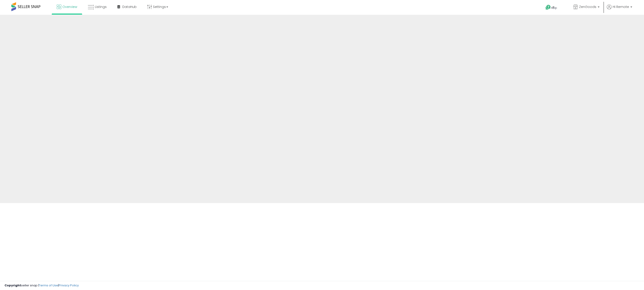 Image resolution: width=644 pixels, height=290 pixels. Describe the element at coordinates (621, 7) in the screenshot. I see `span: Hi Remote` at that location.